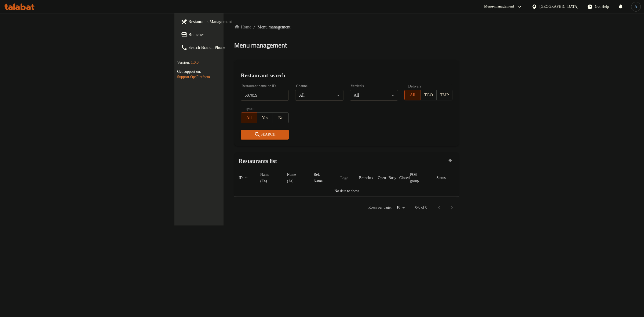  What do you see at coordinates (346, 75) in the screenshot?
I see `h2: Restaurant search` at bounding box center [346, 75].